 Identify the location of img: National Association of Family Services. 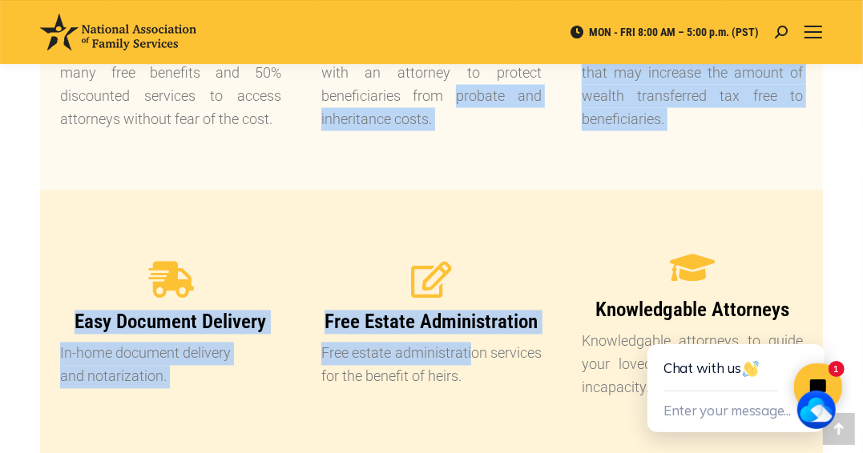
(118, 32).